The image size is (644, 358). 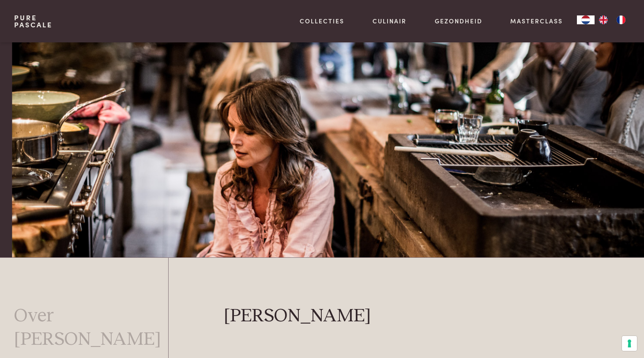 I want to click on button: Uw voorkeuren voor toestemming voor trackingtechnologieën, so click(x=630, y=343).